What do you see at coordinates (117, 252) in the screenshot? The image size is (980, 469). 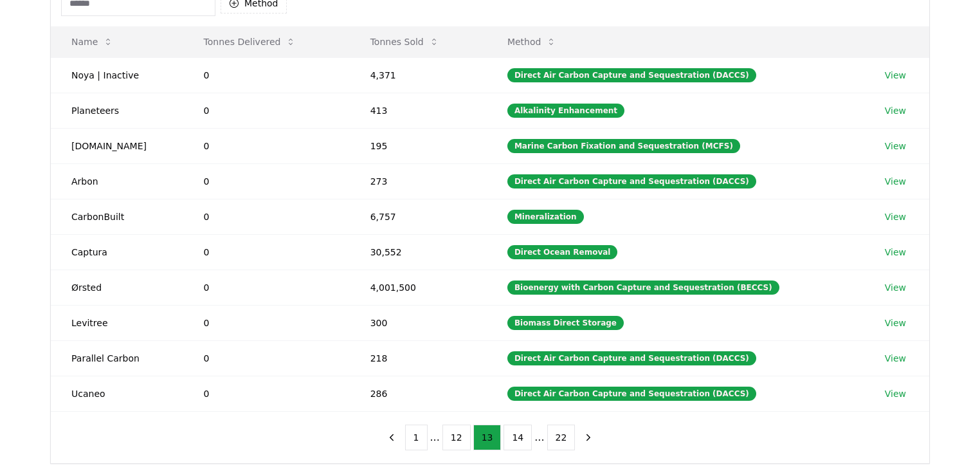 I see `td: Captura` at bounding box center [117, 252].